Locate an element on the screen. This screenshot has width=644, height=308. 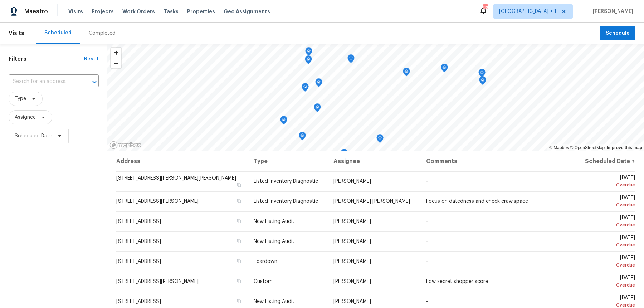
div: Completed is located at coordinates (102, 33).